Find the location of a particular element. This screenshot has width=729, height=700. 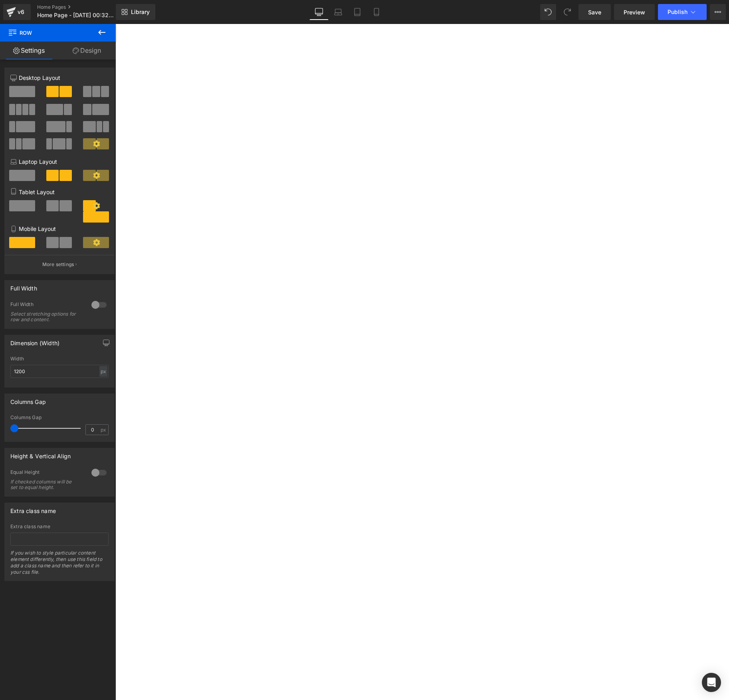

p: Laptop Layout is located at coordinates (59, 161).